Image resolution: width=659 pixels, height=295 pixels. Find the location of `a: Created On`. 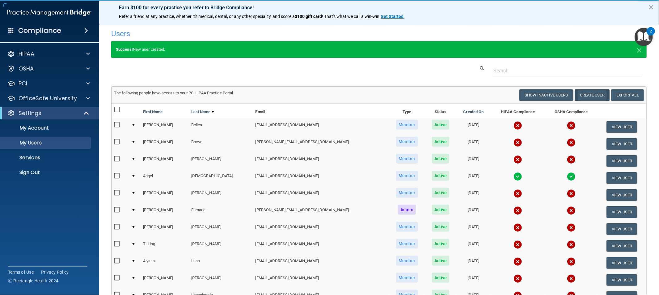

a: Created On is located at coordinates (474, 112).